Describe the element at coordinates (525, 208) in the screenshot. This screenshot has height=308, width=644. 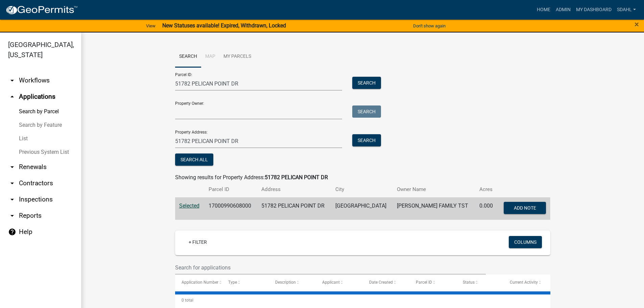
I see `span: Add Note` at that location.